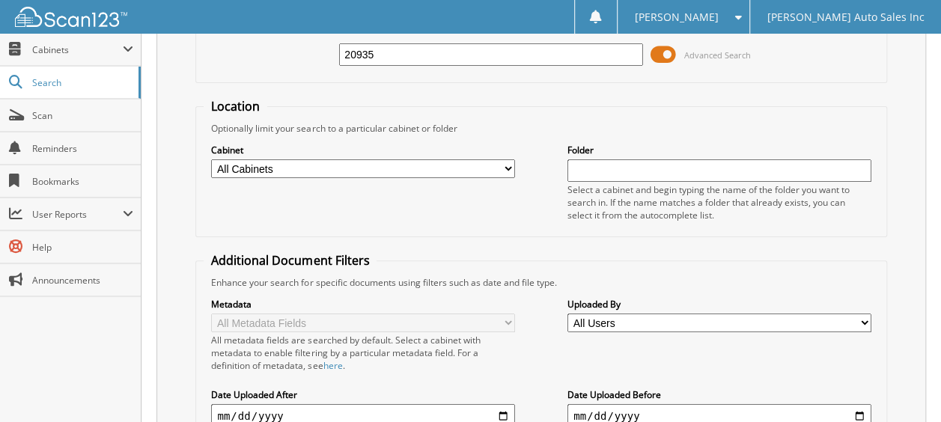  Describe the element at coordinates (290, 261) in the screenshot. I see `legend: Additional Document Filters` at that location.